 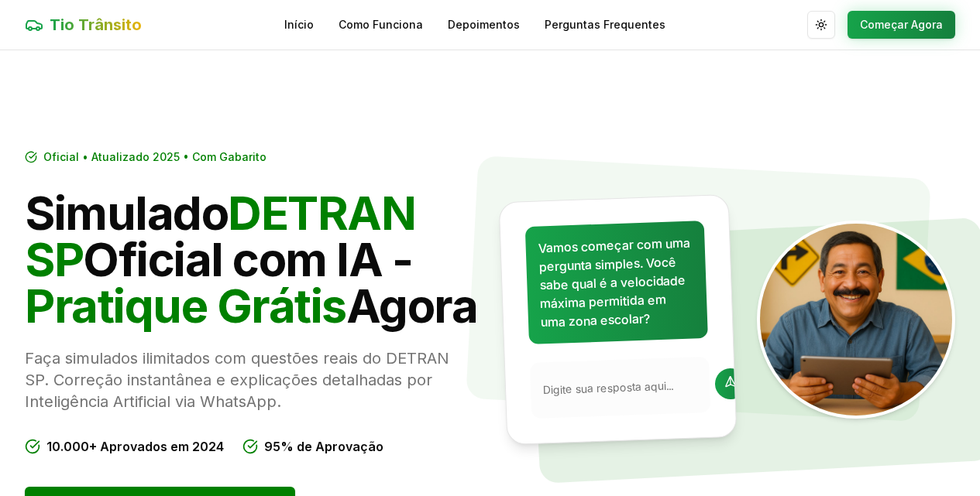 What do you see at coordinates (185, 306) in the screenshot?
I see `span: Pratique Grátis` at bounding box center [185, 306].